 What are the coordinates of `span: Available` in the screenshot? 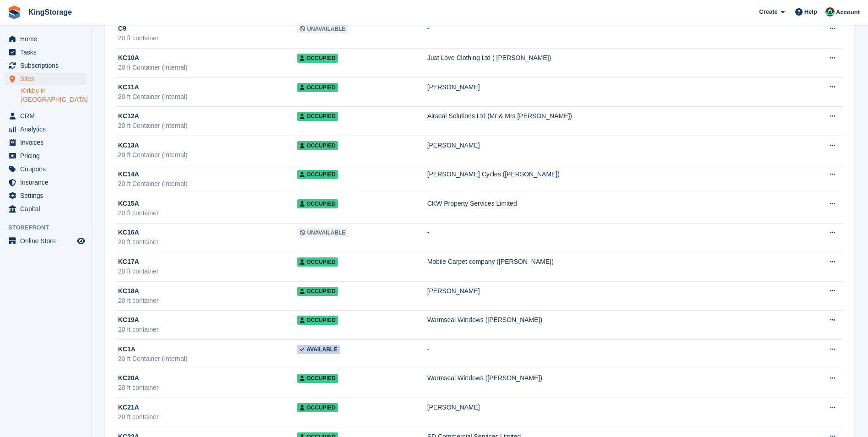 It's located at (319, 350).